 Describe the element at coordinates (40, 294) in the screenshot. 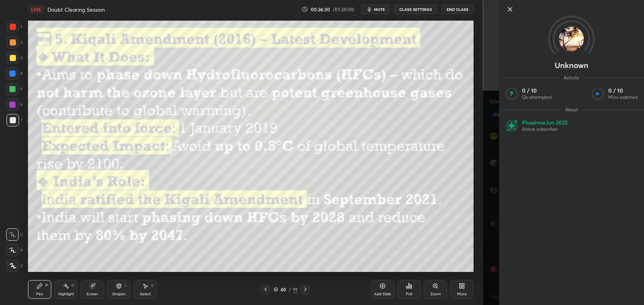

I see `div: Pen` at that location.